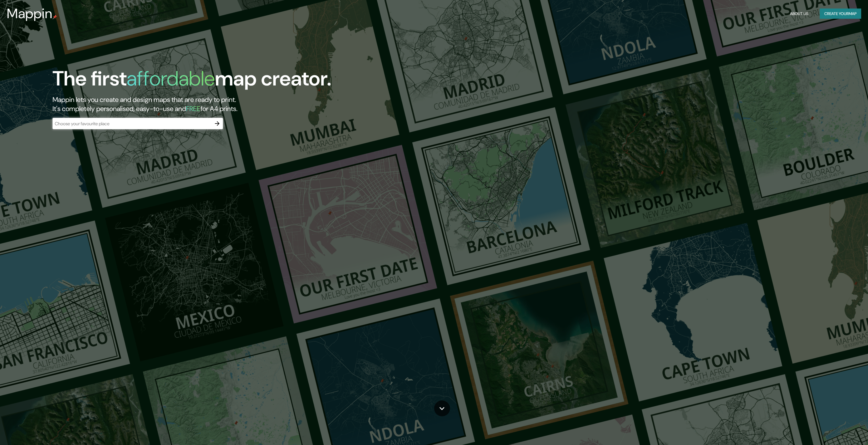 Image resolution: width=868 pixels, height=445 pixels. What do you see at coordinates (270, 105) in the screenshot?
I see `h2: Mappin lets you create and design maps that are ready to print. It's completely personalised, eas...` at bounding box center [270, 105].